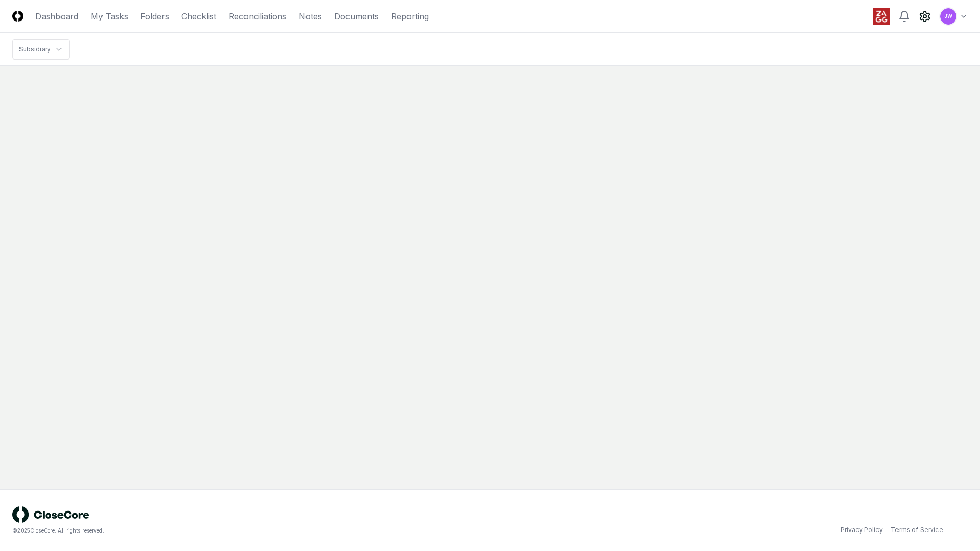  What do you see at coordinates (18, 16) in the screenshot?
I see `img: Logo` at bounding box center [18, 16].